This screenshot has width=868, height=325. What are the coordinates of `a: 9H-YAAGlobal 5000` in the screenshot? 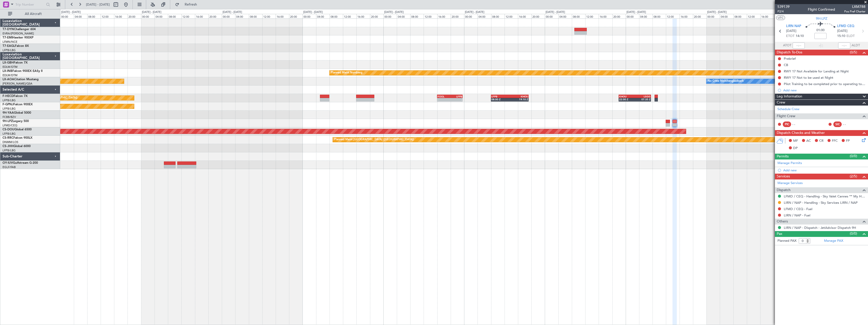 It's located at (17, 113).